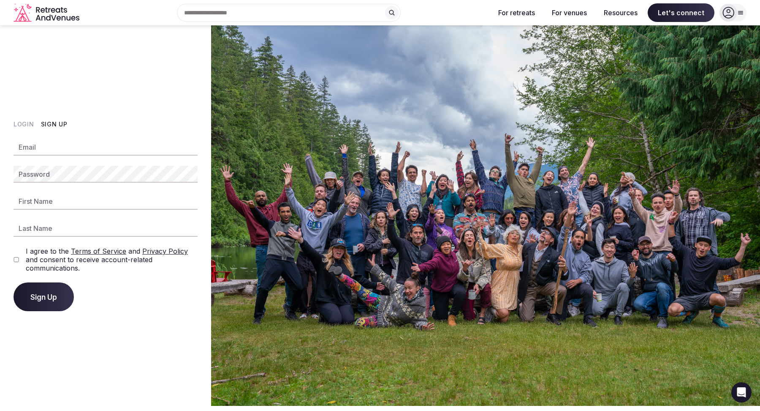 The image size is (760, 411). What do you see at coordinates (98, 251) in the screenshot?
I see `a: Terms of Service` at bounding box center [98, 251].